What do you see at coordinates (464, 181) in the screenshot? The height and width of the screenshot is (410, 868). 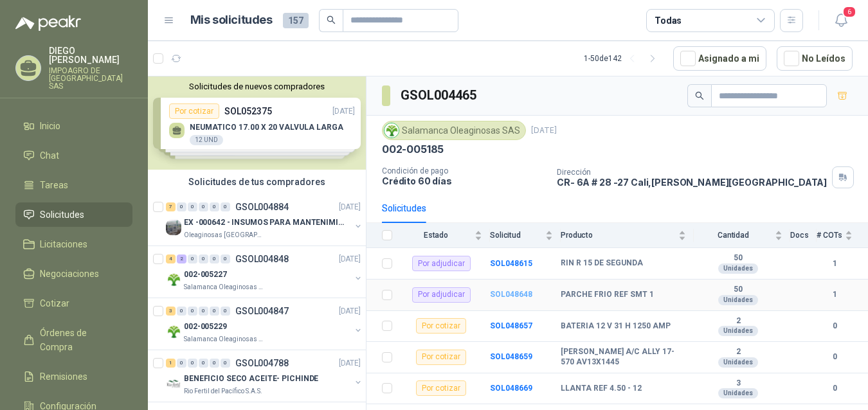 I see `p: Crédito 60 días` at bounding box center [464, 181].